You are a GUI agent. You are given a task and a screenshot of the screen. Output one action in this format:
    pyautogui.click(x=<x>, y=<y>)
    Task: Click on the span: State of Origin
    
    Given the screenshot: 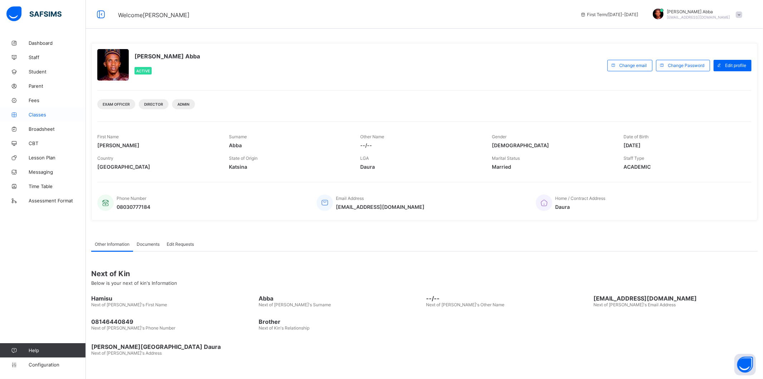 What is the action you would take?
    pyautogui.click(x=243, y=158)
    